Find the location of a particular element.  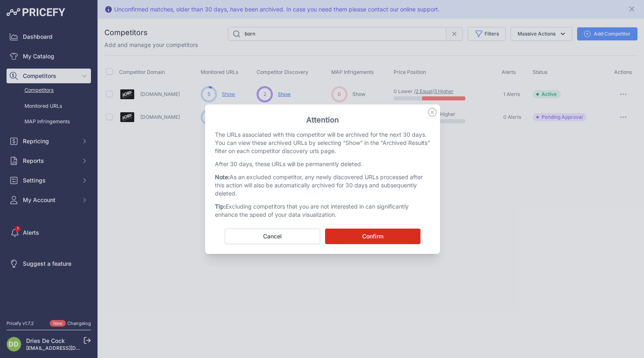

p: After 30 days, these URLs will be permanently deleted. is located at coordinates (323, 164).